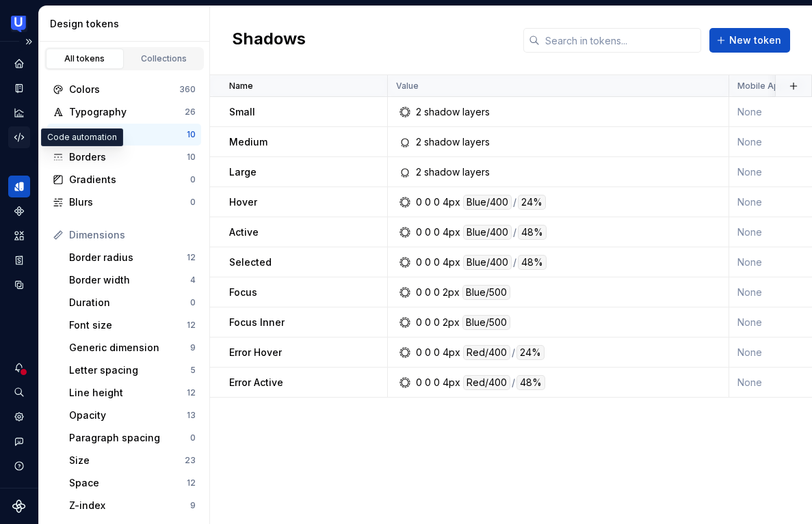 The width and height of the screenshot is (812, 524). What do you see at coordinates (269, 40) in the screenshot?
I see `h2: Shadows` at bounding box center [269, 40].